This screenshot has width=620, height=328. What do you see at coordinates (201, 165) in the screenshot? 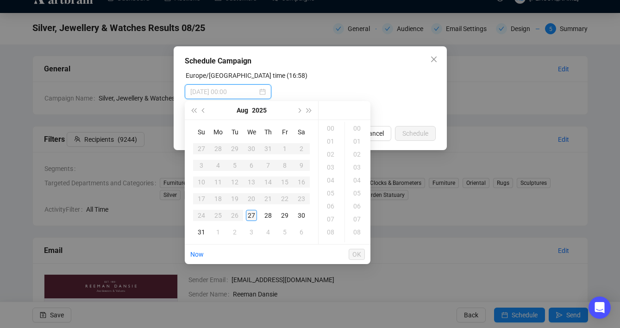
I see `td: 2025-08-03` at bounding box center [201, 165].